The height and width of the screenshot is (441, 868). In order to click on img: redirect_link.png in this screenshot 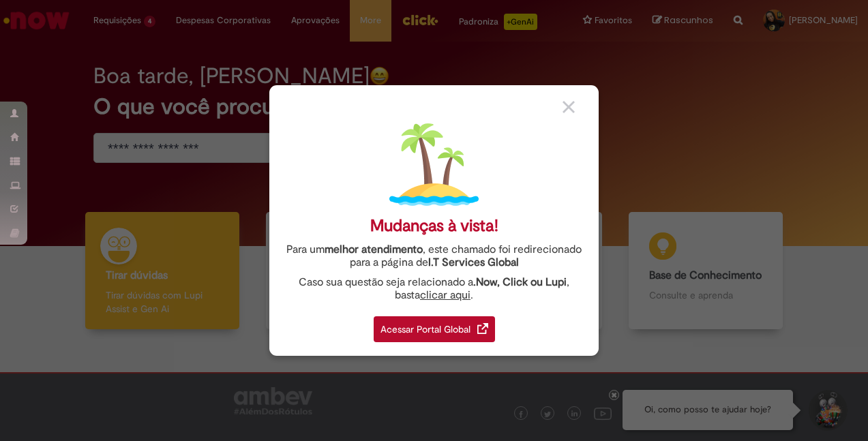, I will do `click(483, 329)`.